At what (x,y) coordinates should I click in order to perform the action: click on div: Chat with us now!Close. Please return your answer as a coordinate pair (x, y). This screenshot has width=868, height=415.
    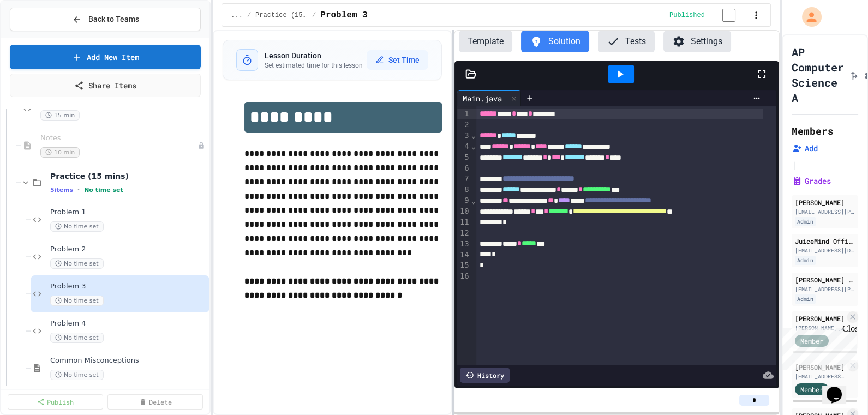
    Looking at the image, I should click on (40, 37).